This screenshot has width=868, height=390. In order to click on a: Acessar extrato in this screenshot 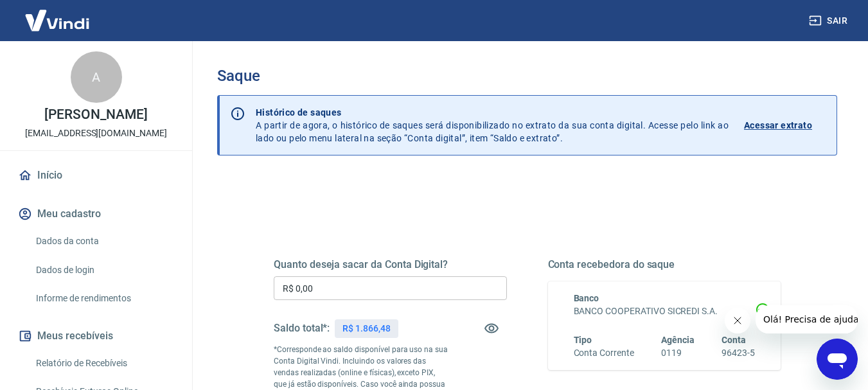, I will do `click(785, 125)`.